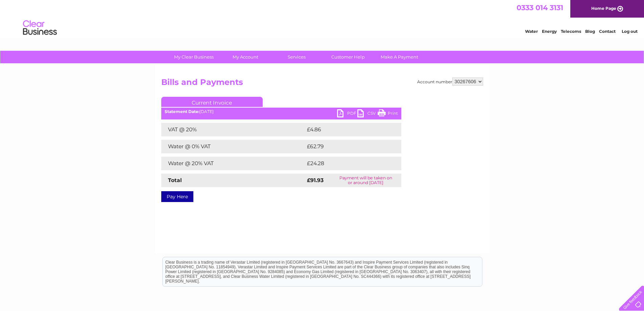  What do you see at coordinates (540, 7) in the screenshot?
I see `span: 0333 014 3131` at bounding box center [540, 7].